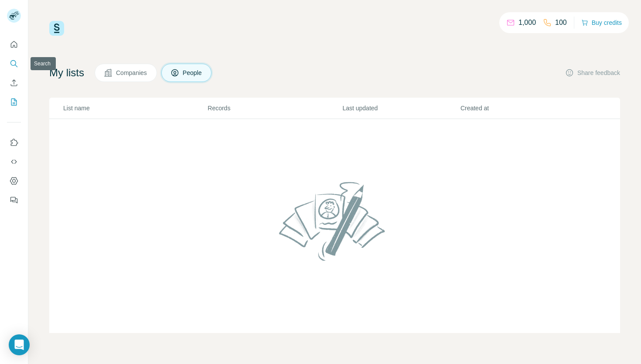 The image size is (641, 364). What do you see at coordinates (519, 108) in the screenshot?
I see `p: Created at` at bounding box center [519, 108].